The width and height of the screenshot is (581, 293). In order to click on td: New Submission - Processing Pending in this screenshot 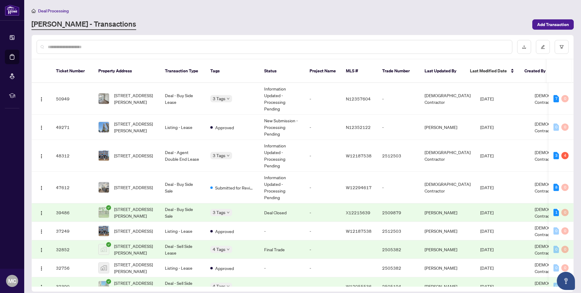, I will do `click(282, 127)`.